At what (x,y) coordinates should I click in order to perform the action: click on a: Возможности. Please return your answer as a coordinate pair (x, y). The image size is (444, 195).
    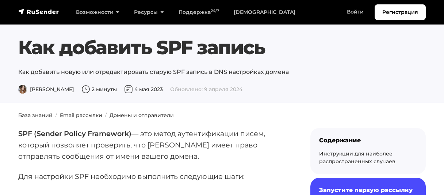
    Looking at the image, I should click on (98, 12).